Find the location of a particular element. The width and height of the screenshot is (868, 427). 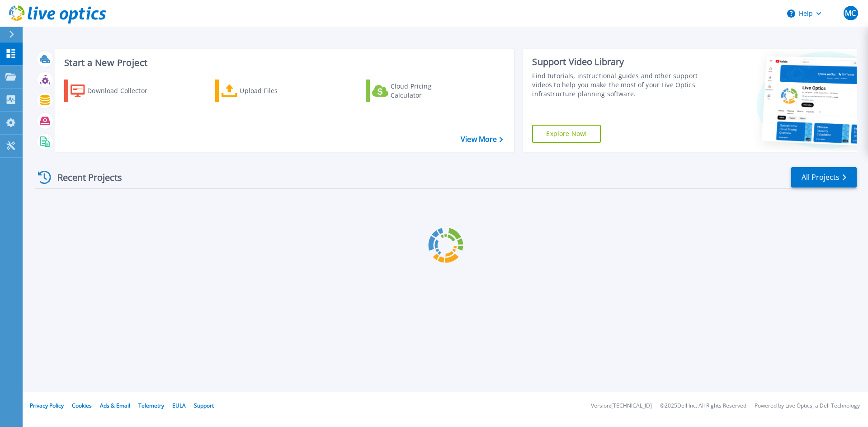

h3: Start a New Project is located at coordinates (283, 63).